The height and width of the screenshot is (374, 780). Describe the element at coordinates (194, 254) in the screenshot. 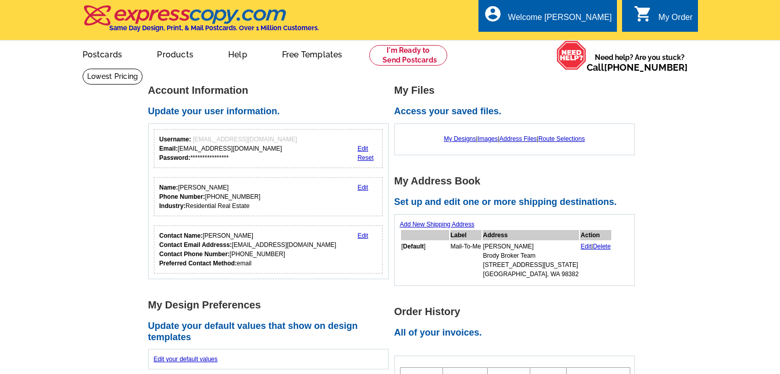

I see `strong: Contact Phone Number:` at that location.